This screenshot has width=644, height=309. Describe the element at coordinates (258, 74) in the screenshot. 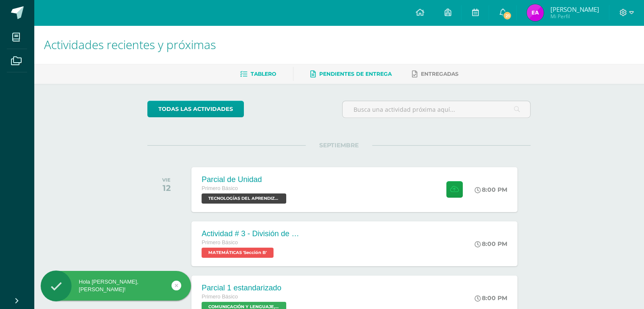

I see `a: Tablero` at that location.